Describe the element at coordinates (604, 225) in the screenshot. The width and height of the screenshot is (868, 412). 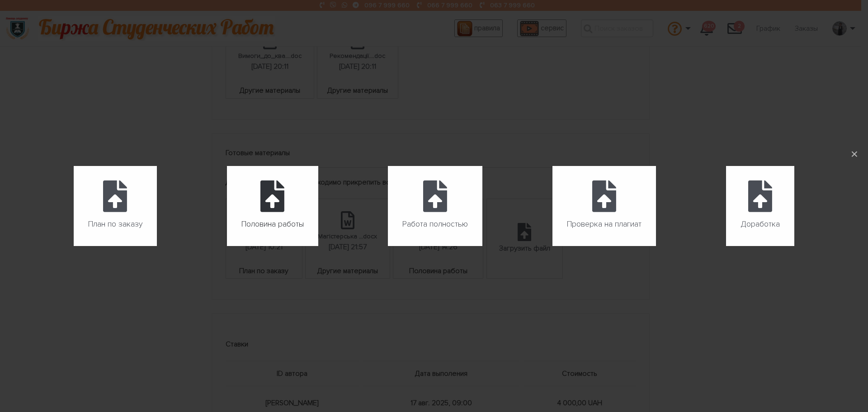
I see `span: Проверка на плагиат` at that location.